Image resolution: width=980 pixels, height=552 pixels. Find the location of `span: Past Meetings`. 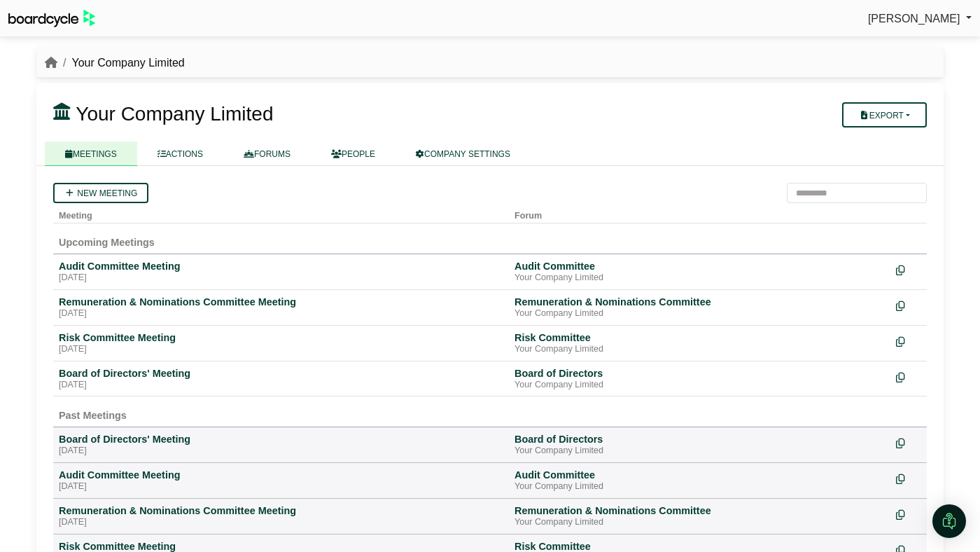

span: Past Meetings is located at coordinates (92, 415).